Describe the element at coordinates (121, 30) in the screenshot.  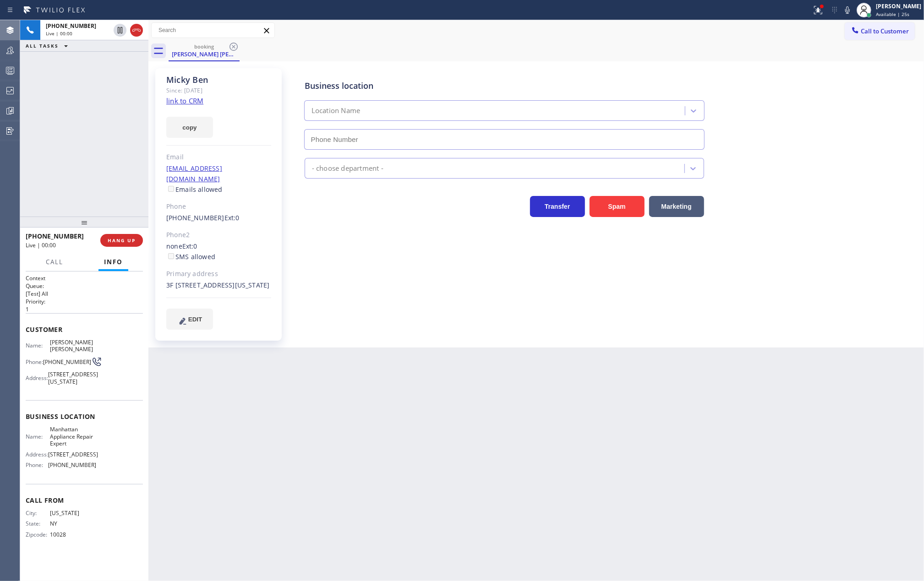
I see `button: Hold Customer` at that location.